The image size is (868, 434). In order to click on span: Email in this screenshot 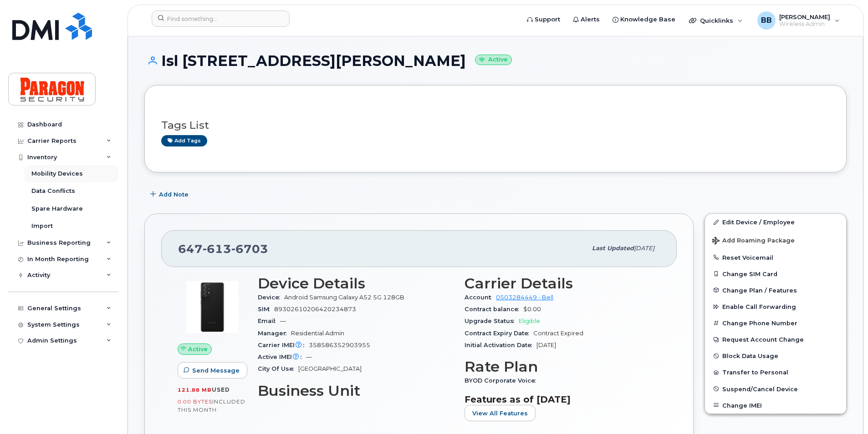, I will do `click(269, 321)`.